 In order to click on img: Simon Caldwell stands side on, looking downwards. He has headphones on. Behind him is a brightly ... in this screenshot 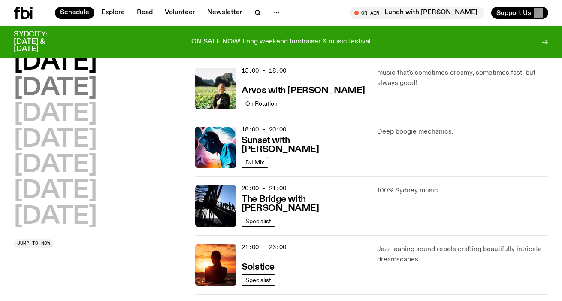, I will do `click(216, 147)`.